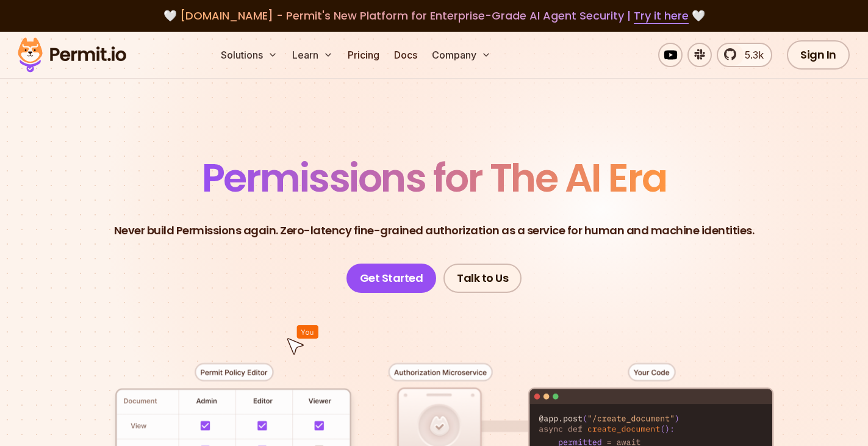 Image resolution: width=868 pixels, height=446 pixels. I want to click on a: Try it here, so click(661, 16).